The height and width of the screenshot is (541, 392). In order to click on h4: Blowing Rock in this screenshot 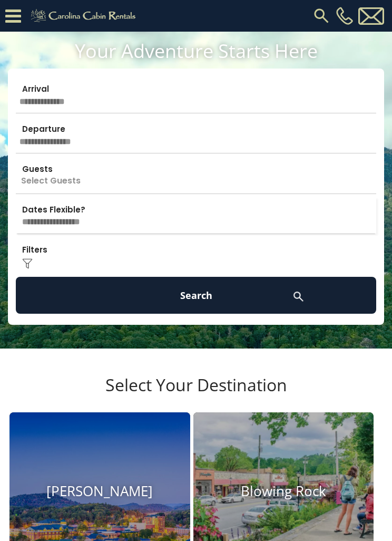, I will do `click(283, 491)`.